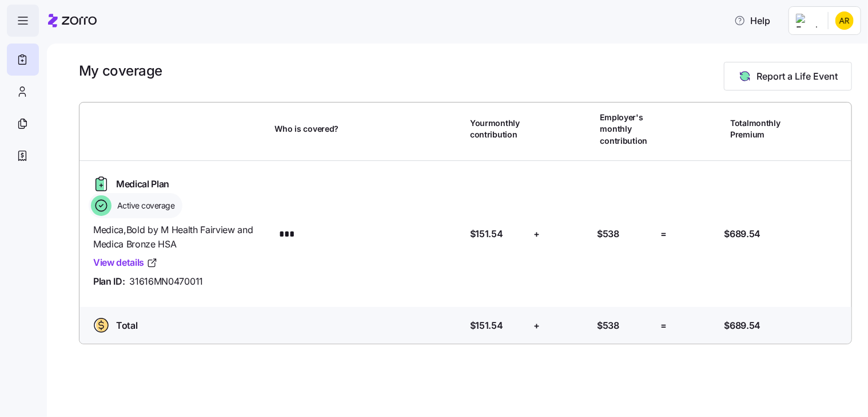 The width and height of the screenshot is (868, 417). Describe the element at coordinates (788, 76) in the screenshot. I see `button: Report a Life Event` at that location.